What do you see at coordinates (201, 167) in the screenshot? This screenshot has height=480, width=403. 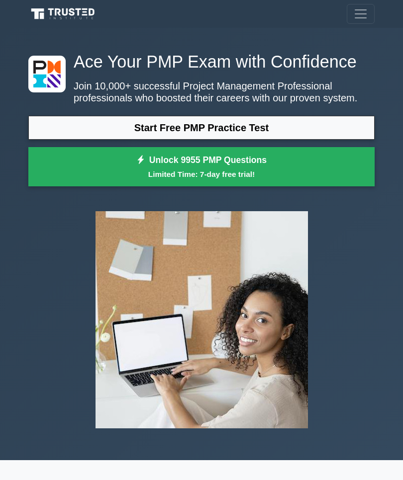 I see `a: Unlock 9955 PMP QuestionsLimited Time: 7-day free trial!` at bounding box center [201, 167].